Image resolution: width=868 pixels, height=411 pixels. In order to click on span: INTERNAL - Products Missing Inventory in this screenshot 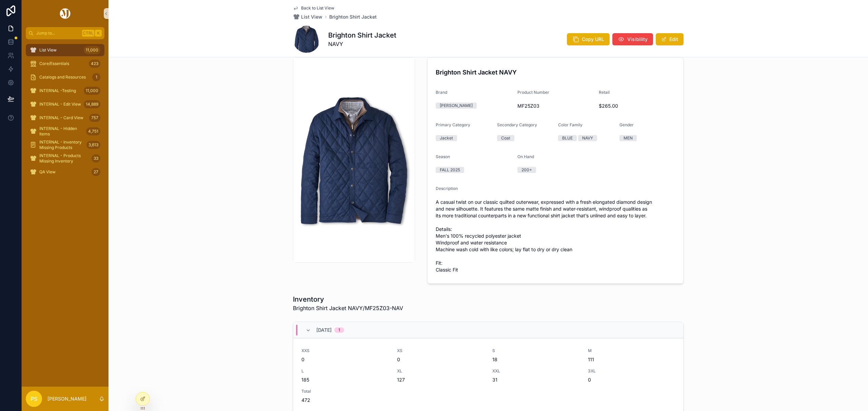, I will do `click(64, 159)`.